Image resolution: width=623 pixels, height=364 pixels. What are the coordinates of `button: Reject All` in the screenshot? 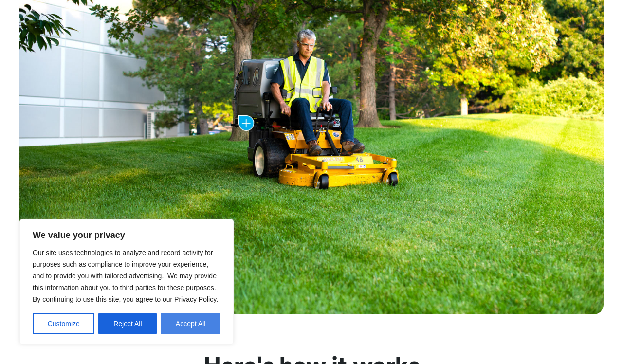 It's located at (127, 324).